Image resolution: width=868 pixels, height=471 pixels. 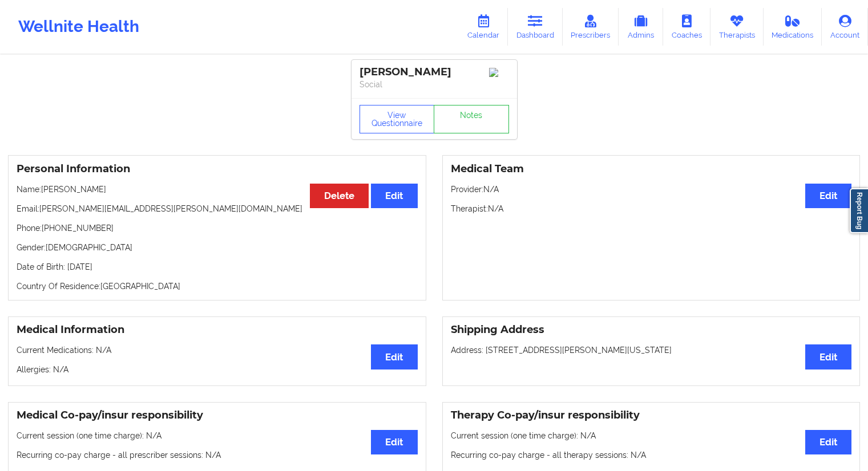 I want to click on a: Account, so click(x=844, y=27).